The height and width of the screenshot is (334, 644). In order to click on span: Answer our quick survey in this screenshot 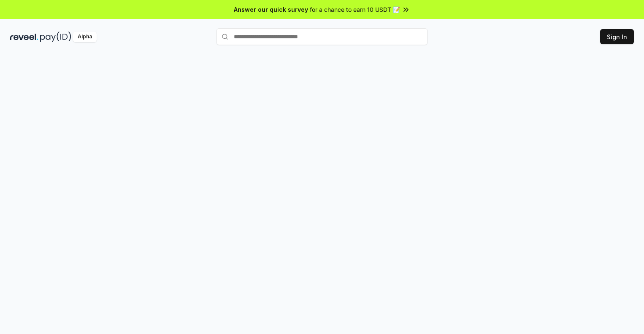, I will do `click(271, 9)`.